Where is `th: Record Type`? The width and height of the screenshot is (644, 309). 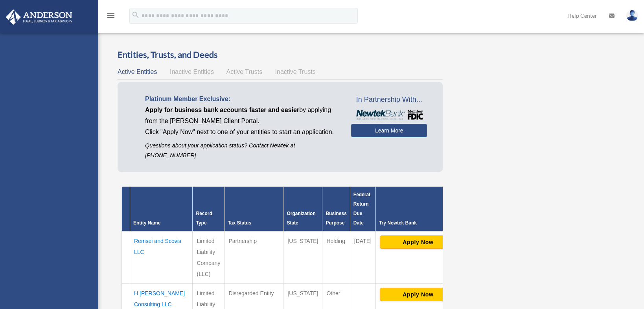 th: Record Type is located at coordinates (208, 209).